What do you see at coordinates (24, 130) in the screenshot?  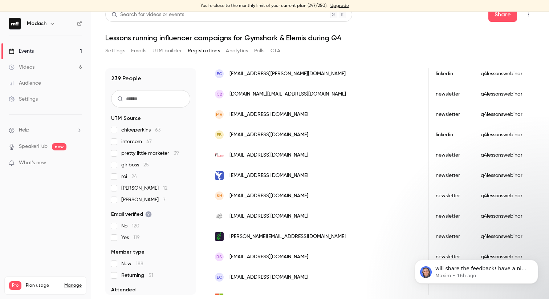 I see `span: Help` at bounding box center [24, 130].